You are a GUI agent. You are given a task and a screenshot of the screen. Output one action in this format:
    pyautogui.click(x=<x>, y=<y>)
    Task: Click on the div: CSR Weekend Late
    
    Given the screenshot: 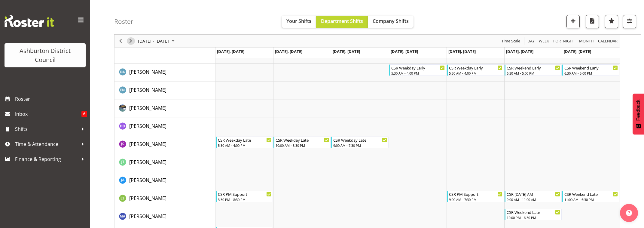 What is the action you would take?
    pyautogui.click(x=591, y=194)
    